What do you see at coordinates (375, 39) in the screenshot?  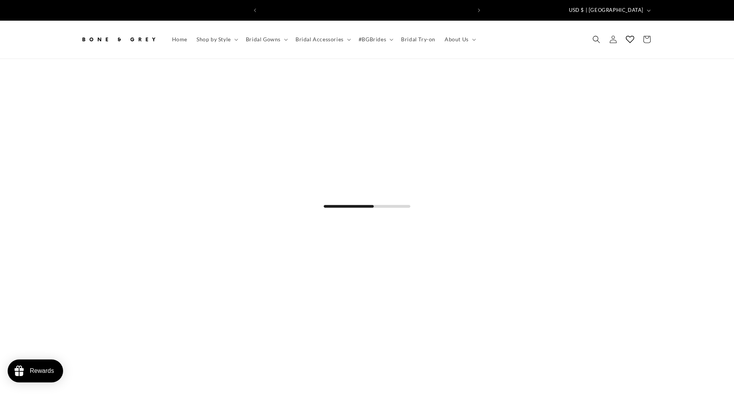 I see `summary: #BGBrides` at bounding box center [375, 39].